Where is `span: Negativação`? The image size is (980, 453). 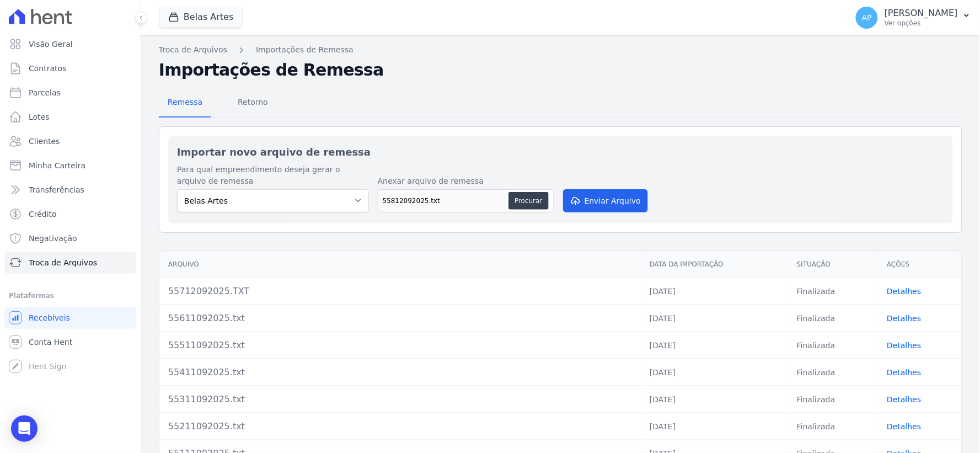
span: Negativação is located at coordinates (53, 238).